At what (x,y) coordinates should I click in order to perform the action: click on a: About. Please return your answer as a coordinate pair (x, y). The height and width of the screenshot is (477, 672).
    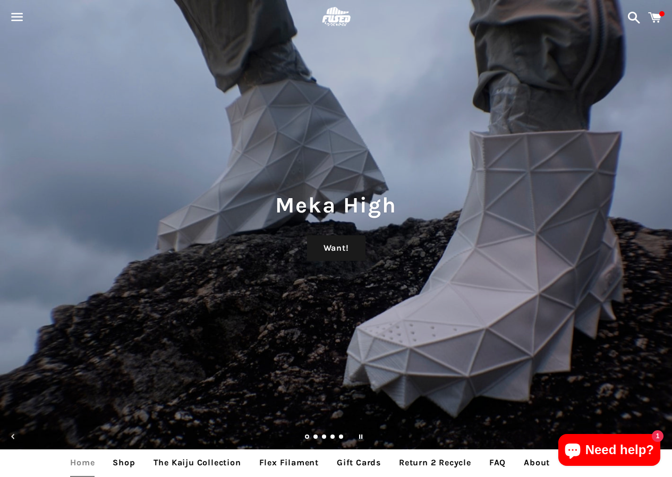
    Looking at the image, I should click on (537, 463).